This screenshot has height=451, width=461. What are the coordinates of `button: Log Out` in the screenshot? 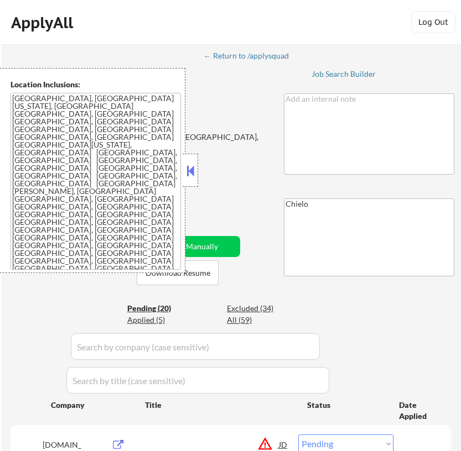 It's located at (433, 22).